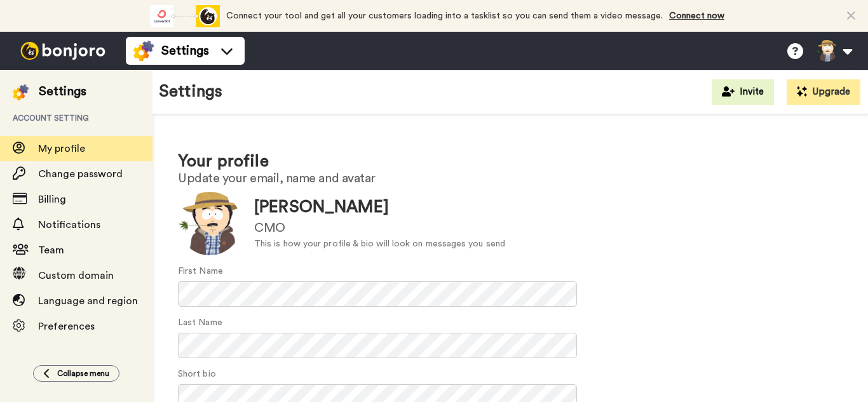 The image size is (868, 402). Describe the element at coordinates (83, 373) in the screenshot. I see `span: Collapse menu` at that location.